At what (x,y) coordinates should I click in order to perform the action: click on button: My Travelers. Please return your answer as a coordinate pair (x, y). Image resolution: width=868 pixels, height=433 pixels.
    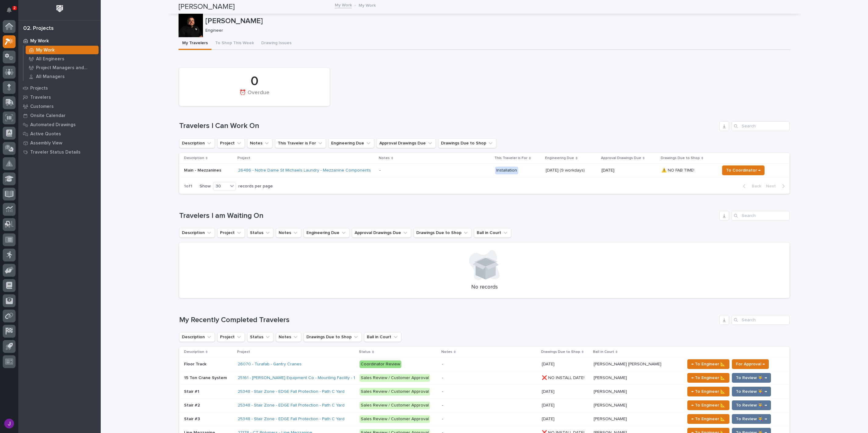
    Looking at the image, I should click on (195, 43).